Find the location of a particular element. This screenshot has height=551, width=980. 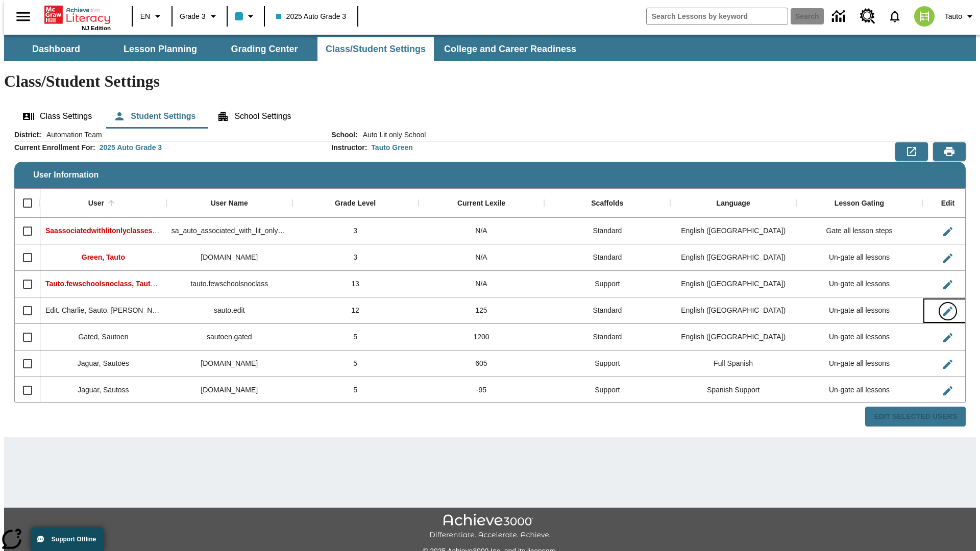

div: 1200 is located at coordinates (482, 338).